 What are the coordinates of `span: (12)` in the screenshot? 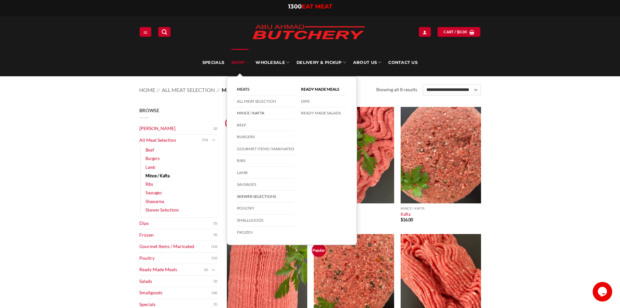 It's located at (215, 258).